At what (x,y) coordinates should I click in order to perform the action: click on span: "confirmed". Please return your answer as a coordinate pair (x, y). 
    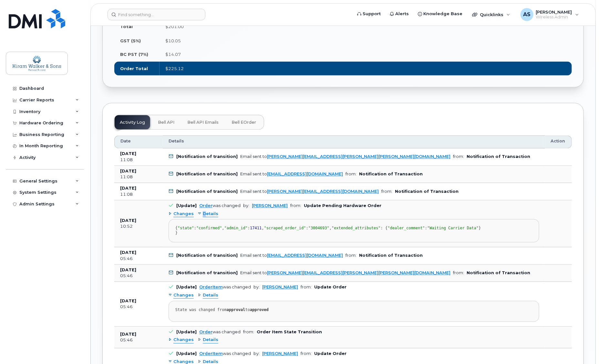
    Looking at the image, I should click on (209, 228).